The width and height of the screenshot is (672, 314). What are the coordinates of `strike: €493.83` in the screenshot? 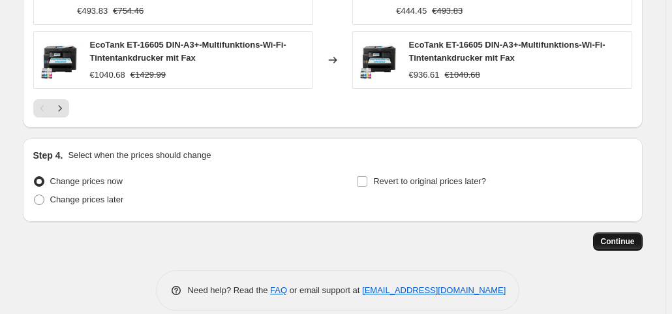 It's located at (447, 11).